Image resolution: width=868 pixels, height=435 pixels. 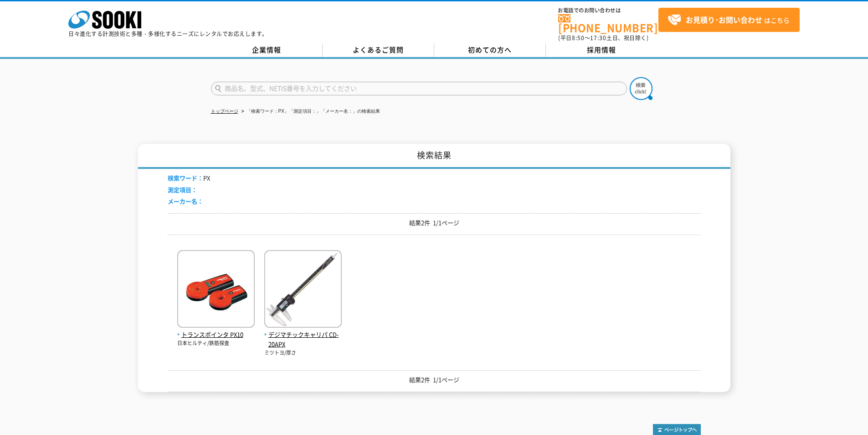 What do you see at coordinates (609, 11) in the screenshot?
I see `span: お電話でのお問い合わせは` at bounding box center [609, 11].